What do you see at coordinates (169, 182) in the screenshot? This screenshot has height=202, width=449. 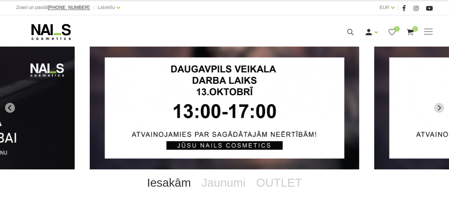 I see `a: Iesakām` at bounding box center [169, 182].